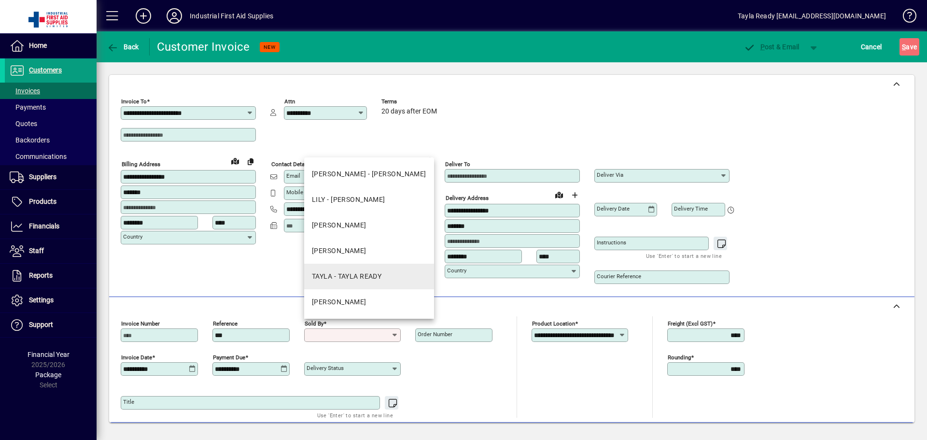 The height and width of the screenshot is (440, 927). Describe the element at coordinates (458, 164) in the screenshot. I see `mat-label: Deliver To` at that location.